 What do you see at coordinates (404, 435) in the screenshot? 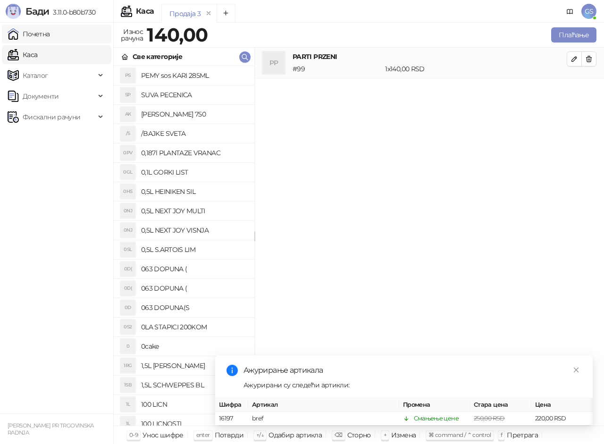
I see `div: Измена` at bounding box center [404, 435].